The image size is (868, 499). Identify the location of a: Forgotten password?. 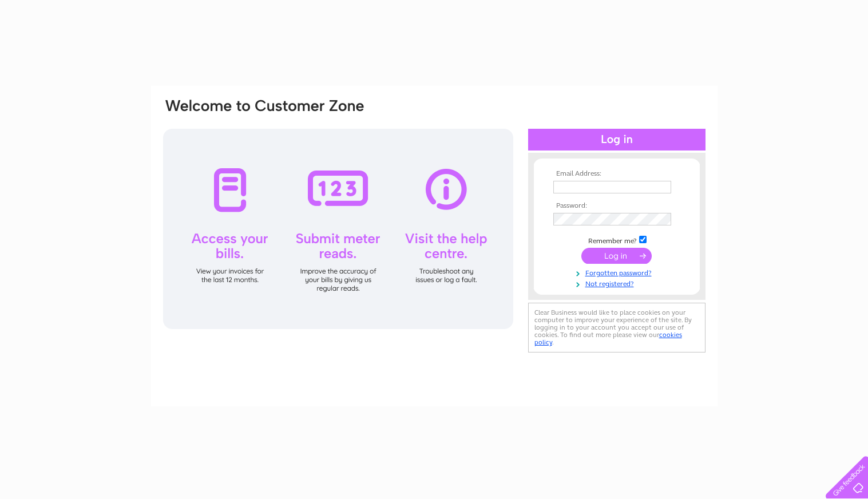
(618, 272).